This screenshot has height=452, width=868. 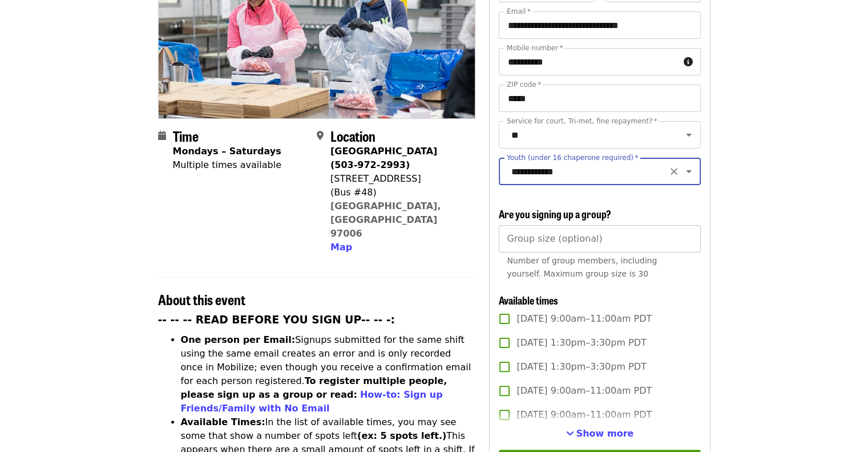 What do you see at coordinates (600, 239) in the screenshot?
I see `input: [object Object]` at bounding box center [600, 239].